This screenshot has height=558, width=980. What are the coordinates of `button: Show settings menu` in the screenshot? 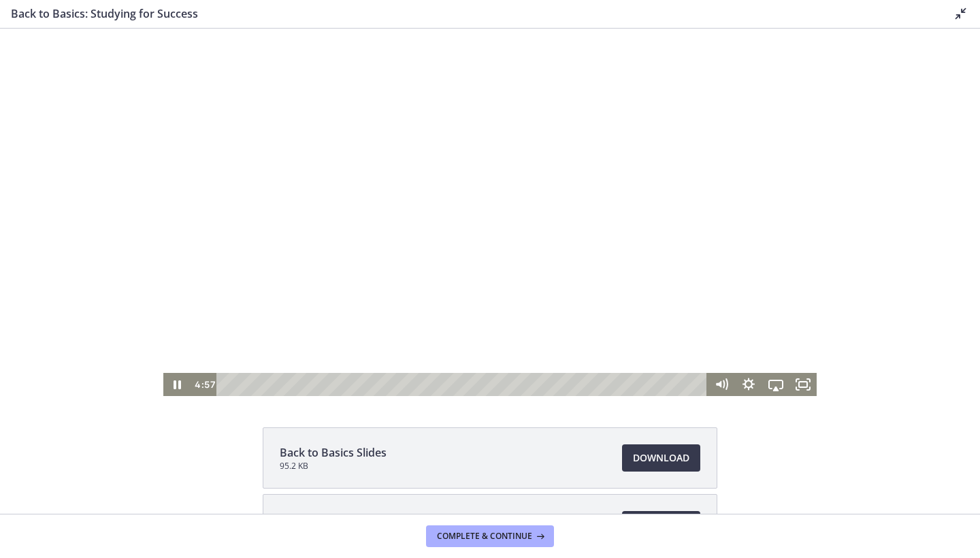 It's located at (748, 356).